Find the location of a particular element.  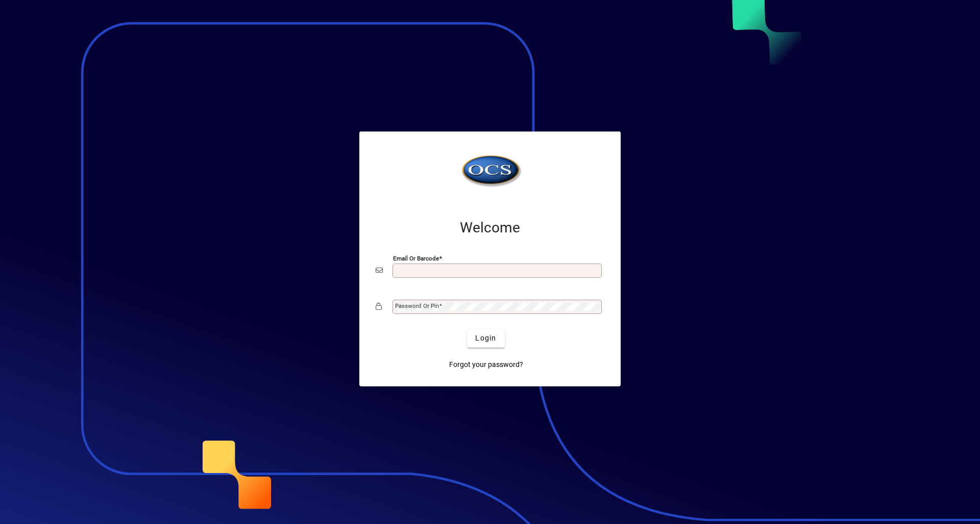

mat-label: Email or Barcode is located at coordinates (416, 258).